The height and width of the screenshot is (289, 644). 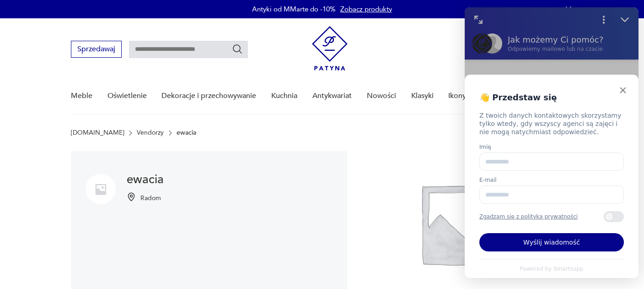 What do you see at coordinates (284, 96) in the screenshot?
I see `a: Kuchnia` at bounding box center [284, 96].